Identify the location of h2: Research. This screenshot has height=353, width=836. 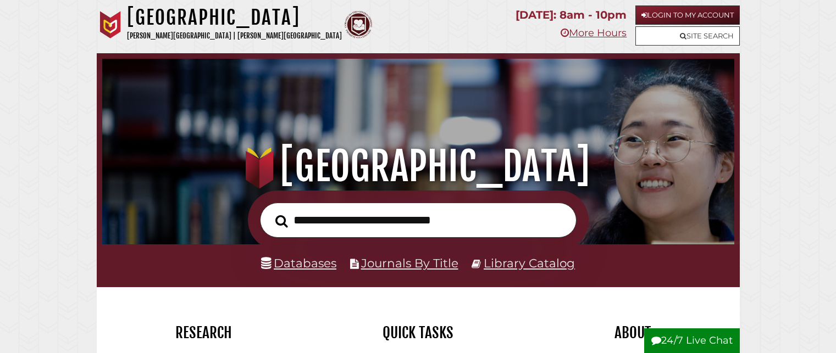
(204, 333).